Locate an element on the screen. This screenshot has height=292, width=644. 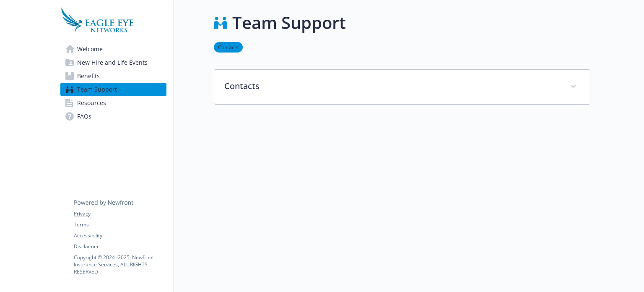
div: Contacts is located at coordinates (402, 87).